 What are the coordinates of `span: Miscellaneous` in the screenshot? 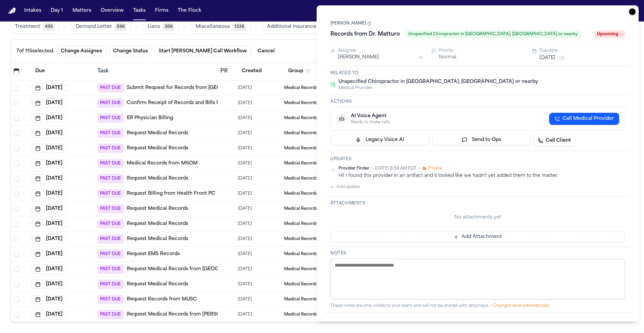 It's located at (213, 27).